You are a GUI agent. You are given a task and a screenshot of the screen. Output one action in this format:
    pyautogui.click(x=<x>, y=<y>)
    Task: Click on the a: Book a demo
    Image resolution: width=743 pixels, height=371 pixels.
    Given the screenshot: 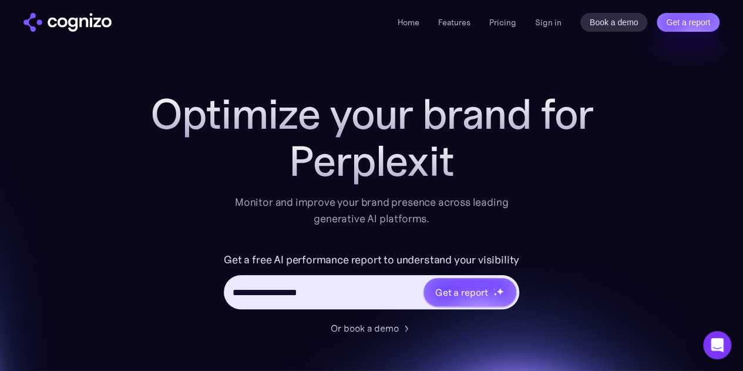 What is the action you would take?
    pyautogui.click(x=614, y=22)
    